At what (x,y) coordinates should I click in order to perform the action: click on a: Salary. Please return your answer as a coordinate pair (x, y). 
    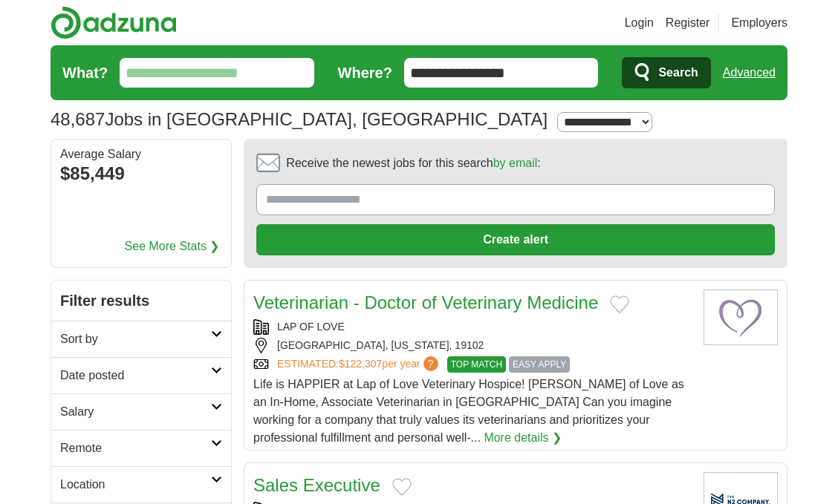
    Looking at the image, I should click on (141, 411).